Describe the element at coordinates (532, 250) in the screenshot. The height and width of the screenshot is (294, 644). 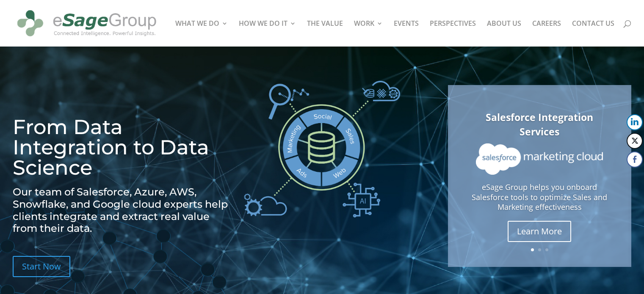
I see `a: 1` at that location.